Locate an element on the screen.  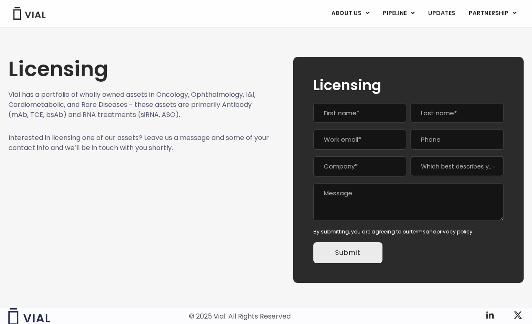
a: PARTNERSHIPMenu Toggle is located at coordinates (493, 13).